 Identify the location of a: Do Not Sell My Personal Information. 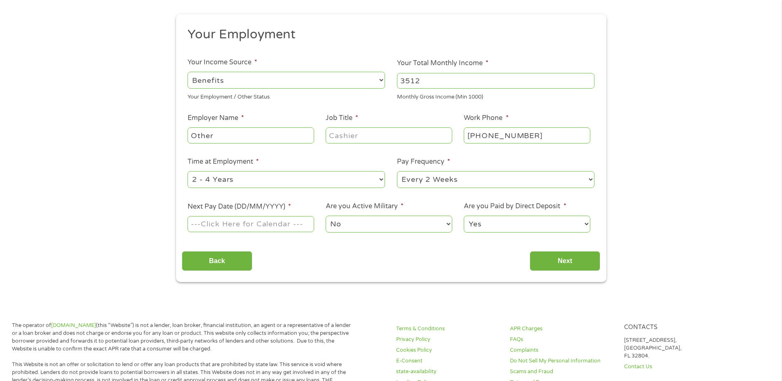
(562, 361).